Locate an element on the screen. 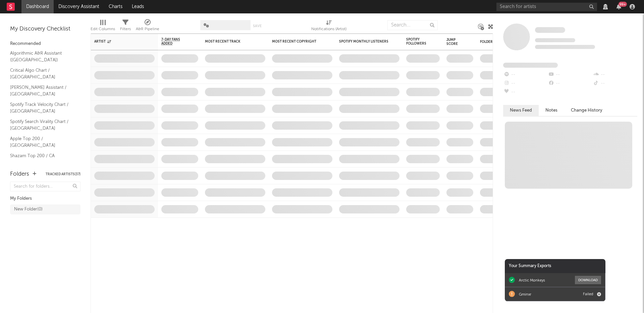 The image size is (644, 313). span: 0 fans last week is located at coordinates (565, 47).